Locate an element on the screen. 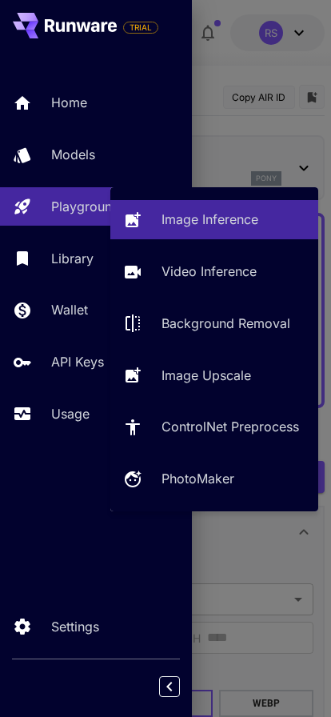 This screenshot has width=331, height=717. button: Collapse sidebar is located at coordinates (170, 686).